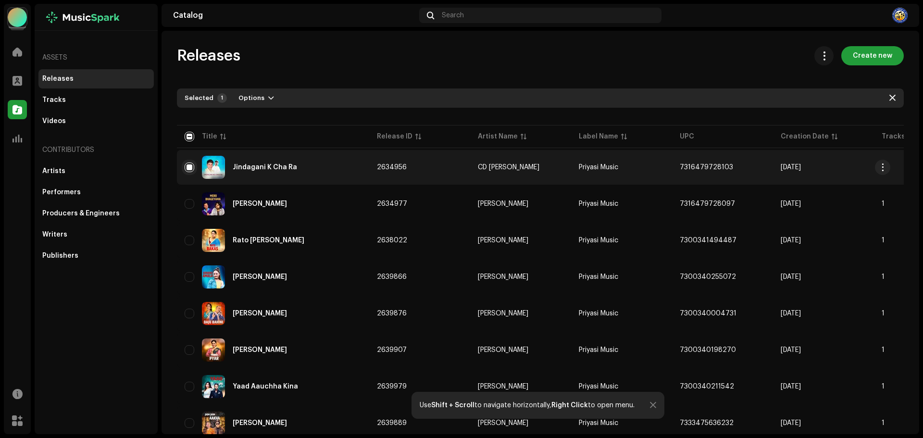  I want to click on div: Mero Bhageyama, so click(260, 204).